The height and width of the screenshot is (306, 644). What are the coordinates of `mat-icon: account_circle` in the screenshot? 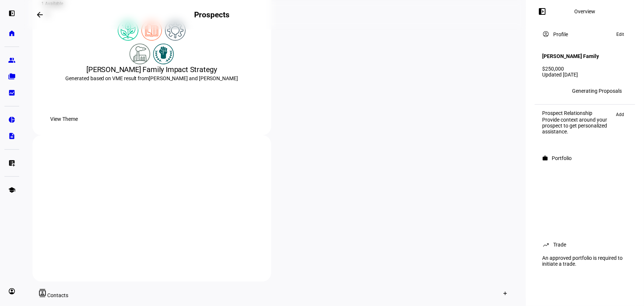 It's located at (546, 34).